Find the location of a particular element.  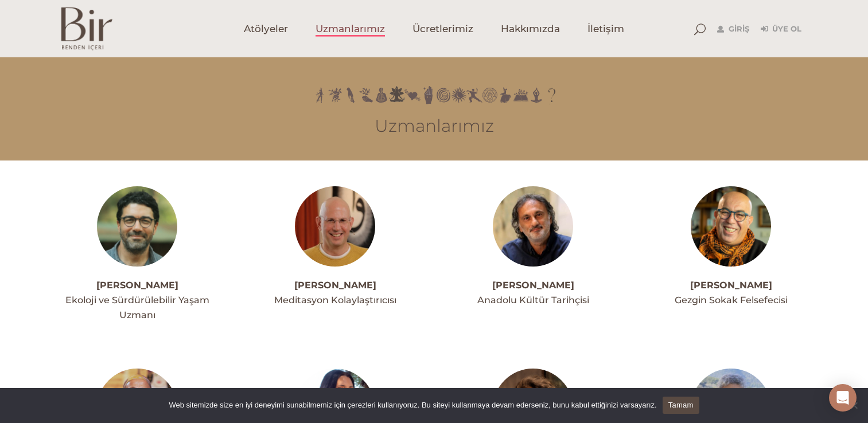

a: Tamam is located at coordinates (681, 405).